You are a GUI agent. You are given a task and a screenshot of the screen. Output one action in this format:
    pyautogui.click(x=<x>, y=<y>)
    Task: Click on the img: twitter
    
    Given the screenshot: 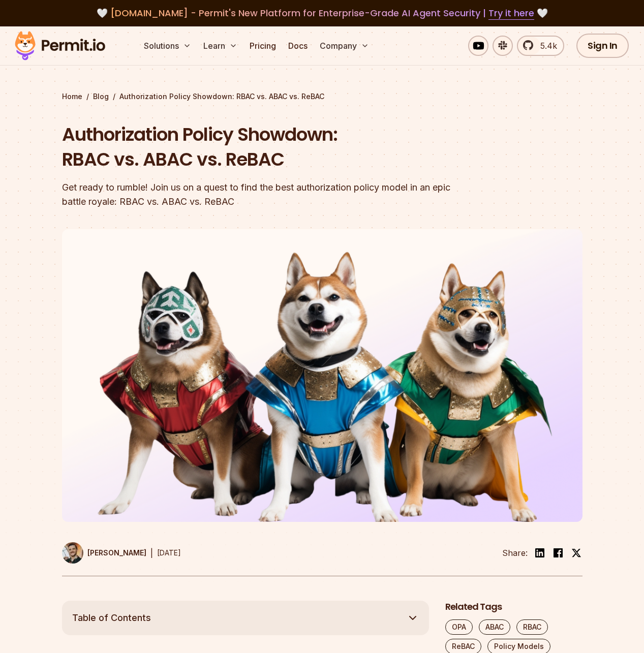 What is the action you would take?
    pyautogui.click(x=576, y=553)
    